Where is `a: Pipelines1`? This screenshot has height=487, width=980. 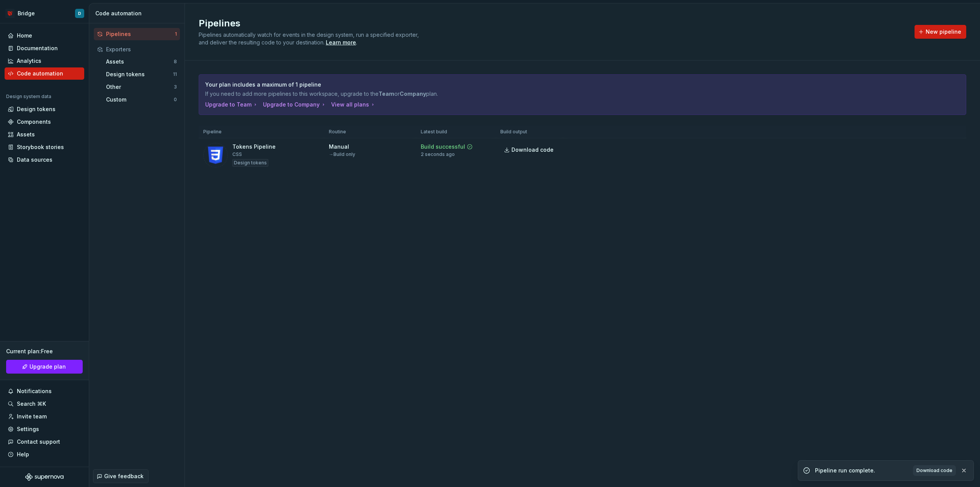 a: Pipelines1 is located at coordinates (136, 34).